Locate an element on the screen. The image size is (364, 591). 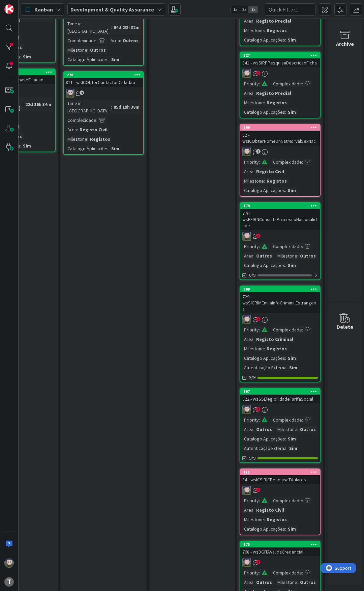
div: 841 - wsSIRPPesquisaDescricaoFicha is located at coordinates (281, 62).